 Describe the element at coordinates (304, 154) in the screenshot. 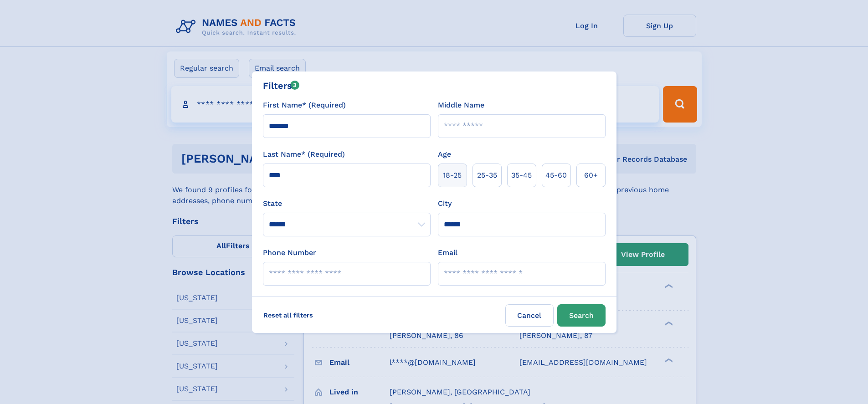

I see `label: Last Name* (Required)` at that location.